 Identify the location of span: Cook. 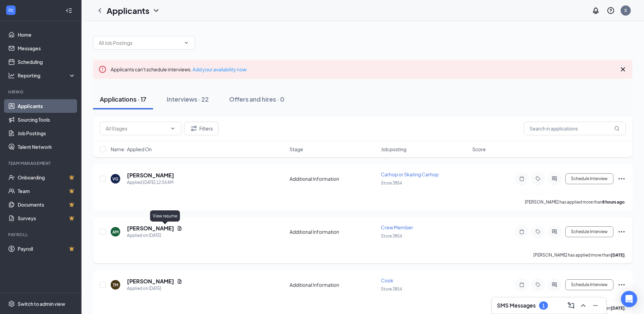
(387, 280).